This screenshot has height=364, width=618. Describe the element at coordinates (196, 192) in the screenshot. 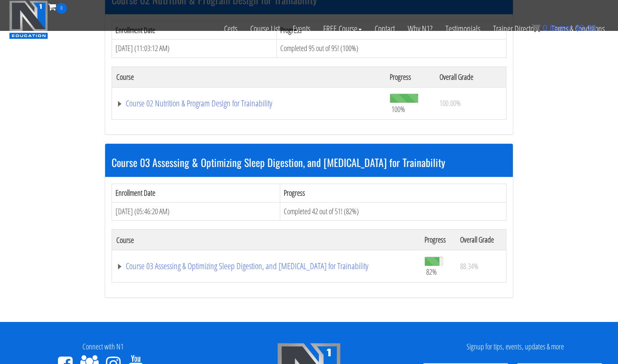

I see `th: Enrollment Date` at that location.